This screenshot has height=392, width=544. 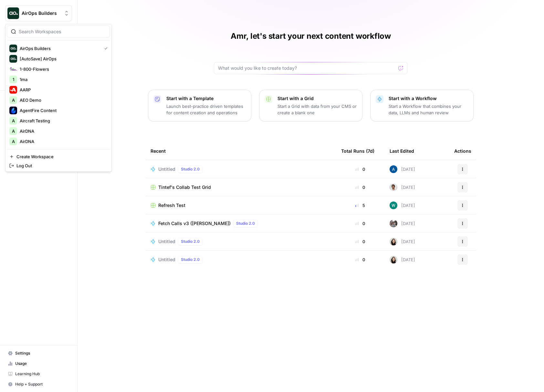 What do you see at coordinates (311, 106) in the screenshot?
I see `button: Start with a GridStart a Grid with data from your CMS or create a blank one` at bounding box center [311, 106].